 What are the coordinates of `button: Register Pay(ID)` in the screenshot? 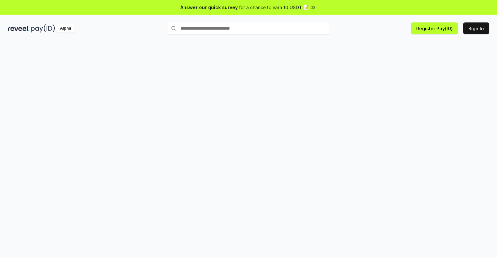 It's located at (434, 28).